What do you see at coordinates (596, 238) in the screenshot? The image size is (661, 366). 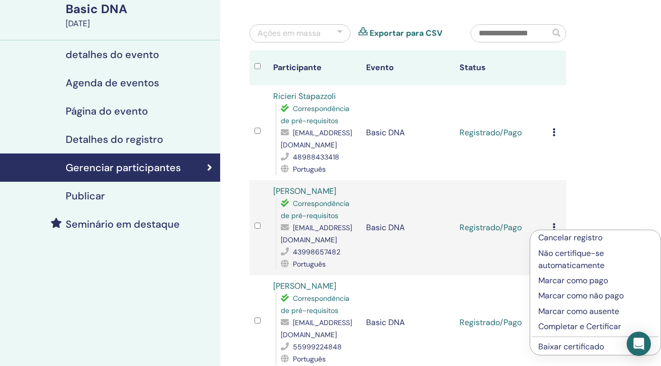 I see `p: Cancelar registro` at bounding box center [596, 238].